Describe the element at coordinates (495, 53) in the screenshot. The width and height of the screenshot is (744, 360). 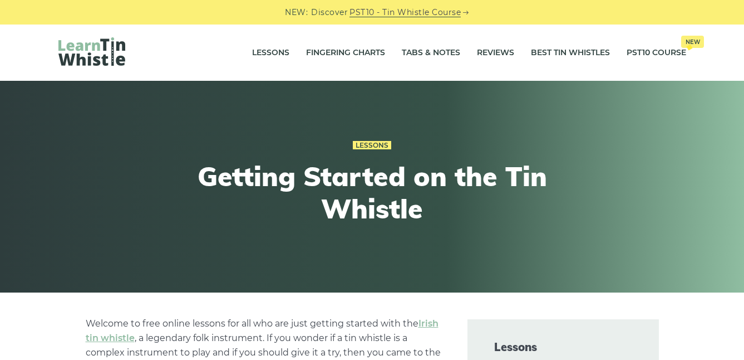
I see `a: Reviews` at that location.